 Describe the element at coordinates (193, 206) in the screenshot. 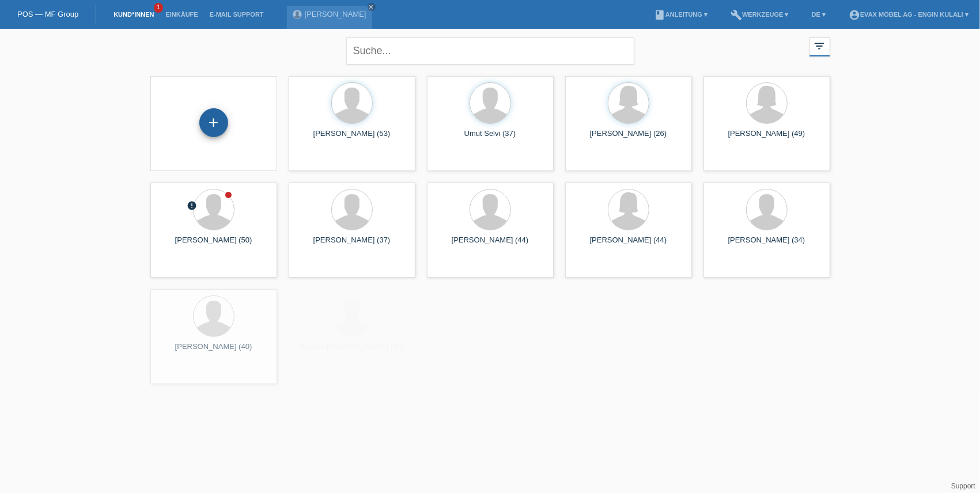

I see `i: error` at that location.